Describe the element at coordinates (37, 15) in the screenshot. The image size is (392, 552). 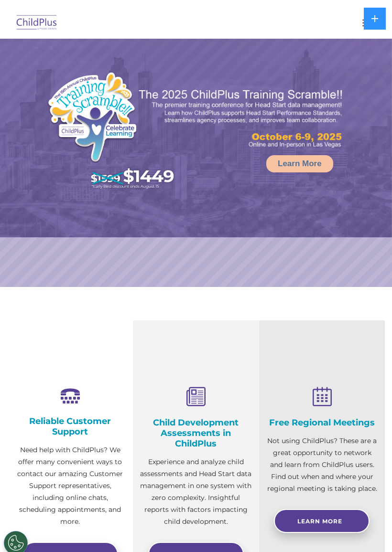
I see `img: ChildPlus by Procare Solutions` at that location.